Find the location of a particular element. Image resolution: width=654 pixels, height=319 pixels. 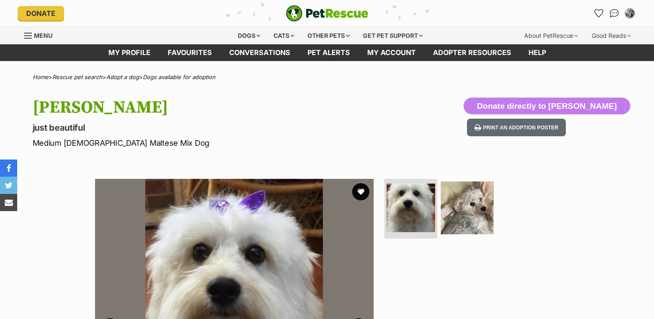

div: Cats is located at coordinates (284, 36).